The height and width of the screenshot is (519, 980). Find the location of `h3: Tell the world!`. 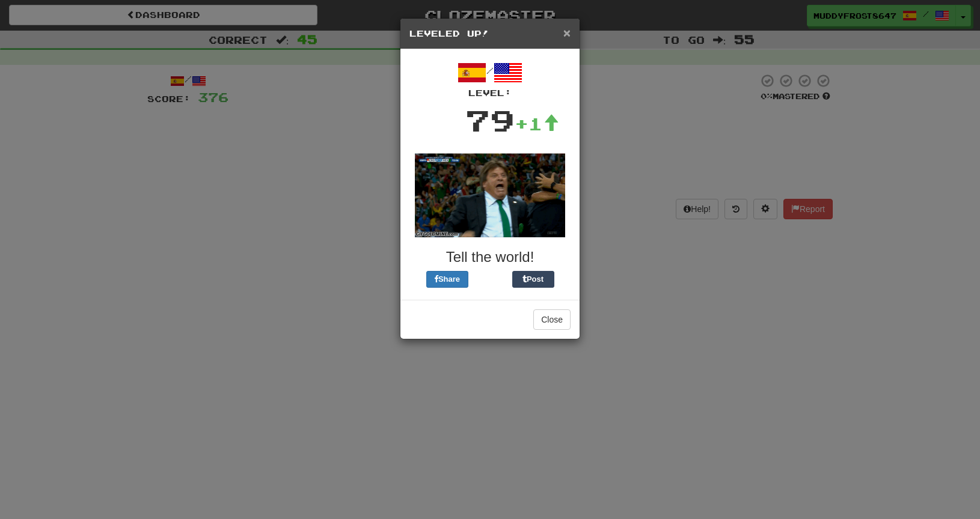

h3: Tell the world! is located at coordinates (490, 257).